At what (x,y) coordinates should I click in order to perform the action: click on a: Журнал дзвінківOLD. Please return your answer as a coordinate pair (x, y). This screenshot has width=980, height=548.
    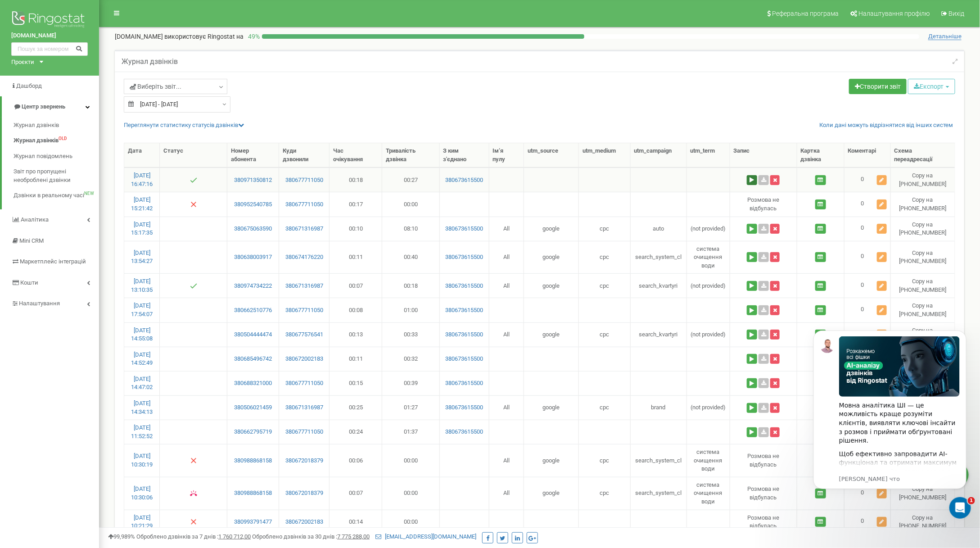
    Looking at the image, I should click on (56, 141).